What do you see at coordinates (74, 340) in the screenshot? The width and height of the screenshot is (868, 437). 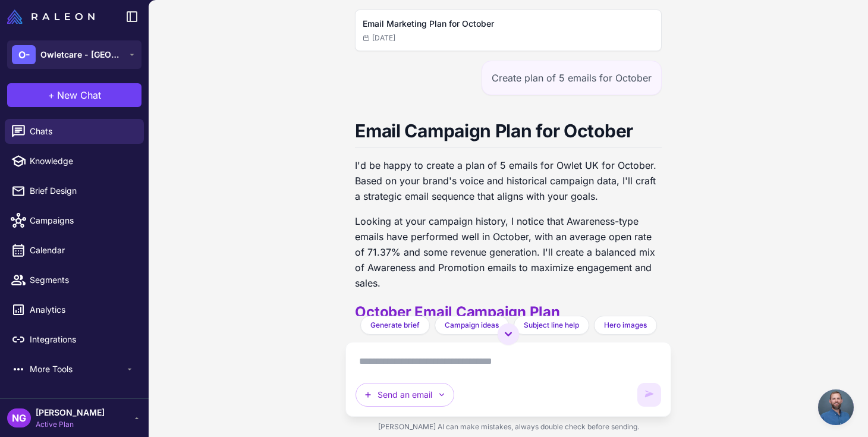 I see `a: Integrations` at bounding box center [74, 340].